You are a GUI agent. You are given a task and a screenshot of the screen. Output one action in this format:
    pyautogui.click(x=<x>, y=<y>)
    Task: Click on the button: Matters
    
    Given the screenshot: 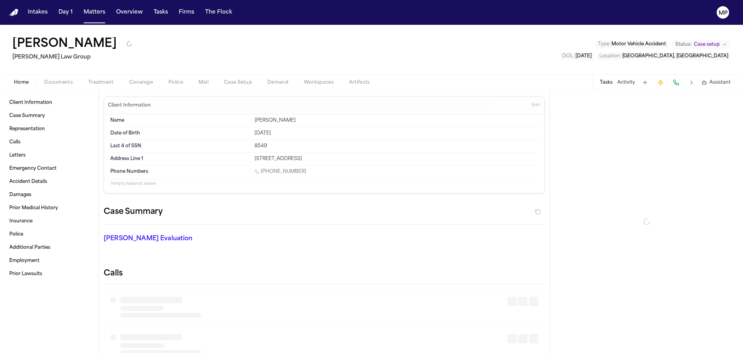 What is the action you would take?
    pyautogui.click(x=94, y=12)
    